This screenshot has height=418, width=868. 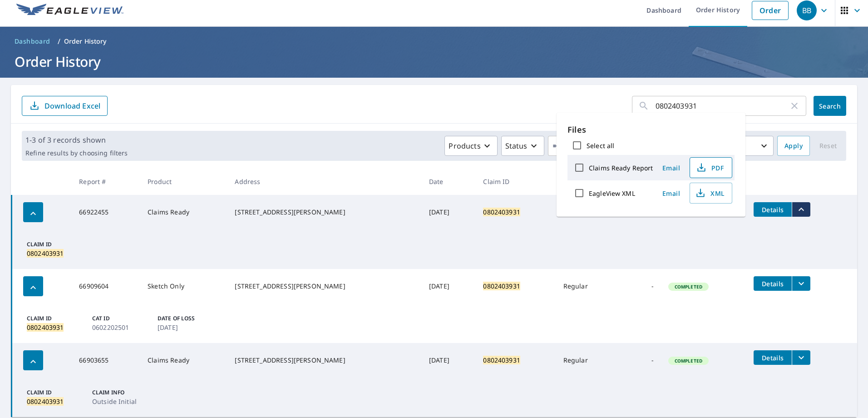 I want to click on button: detailsBtn-66909604, so click(x=773, y=283).